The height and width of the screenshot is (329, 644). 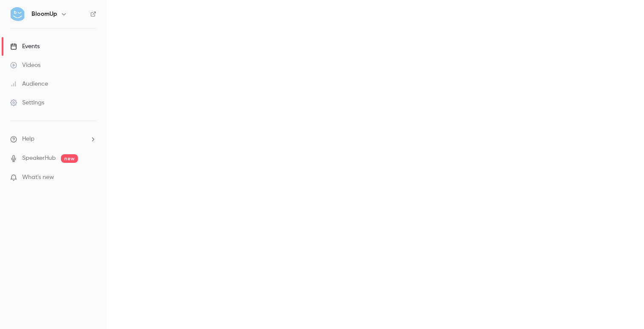 What do you see at coordinates (29, 84) in the screenshot?
I see `div: Audience` at bounding box center [29, 84].